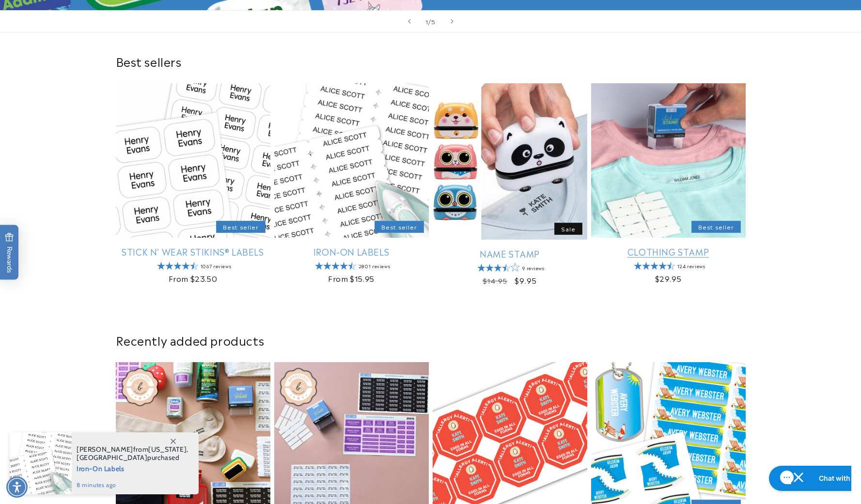 This screenshot has width=861, height=504. Describe the element at coordinates (409, 21) in the screenshot. I see `button: Previous slide` at that location.